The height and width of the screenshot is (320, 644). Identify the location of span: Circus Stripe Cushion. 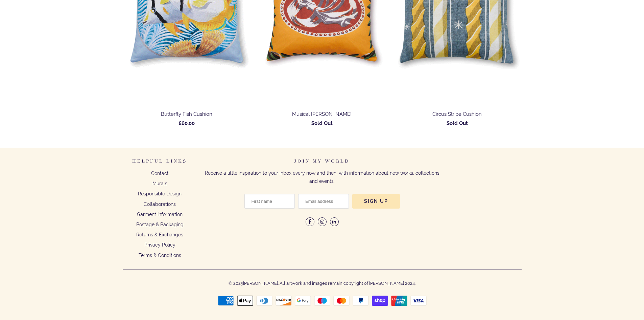
(457, 114).